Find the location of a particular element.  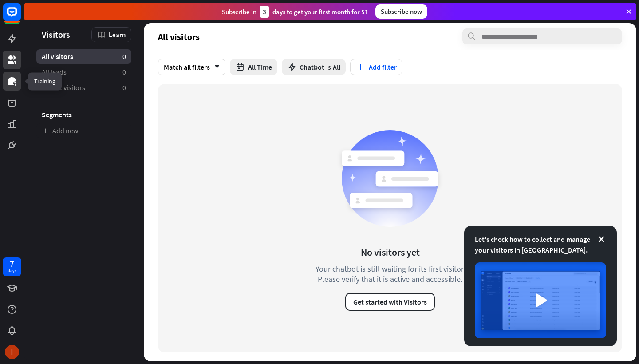

button: All Time is located at coordinates (254, 67).